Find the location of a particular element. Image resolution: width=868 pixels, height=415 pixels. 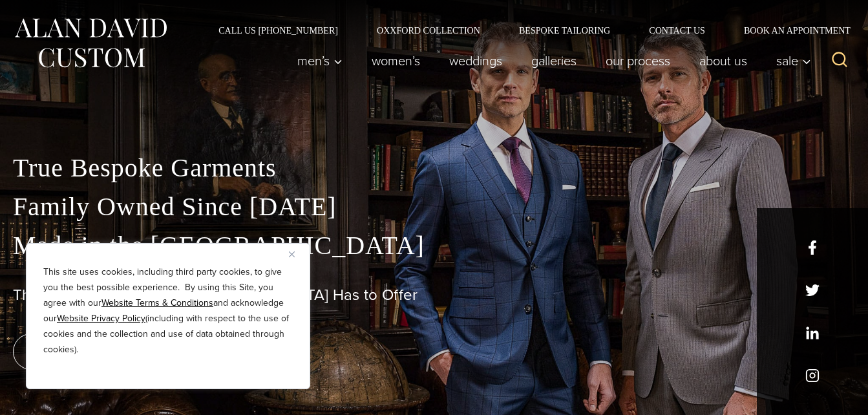

span: Men’s is located at coordinates (320, 61).